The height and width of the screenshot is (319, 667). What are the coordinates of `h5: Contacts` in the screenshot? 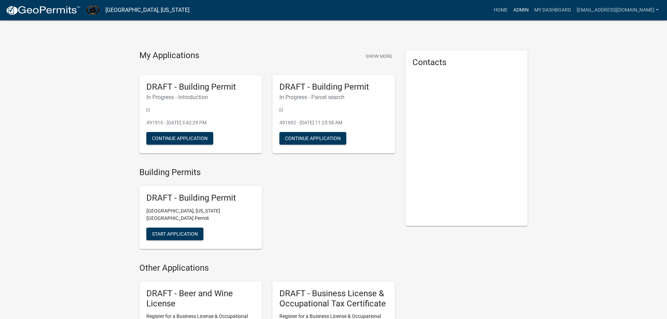 It's located at (467, 62).